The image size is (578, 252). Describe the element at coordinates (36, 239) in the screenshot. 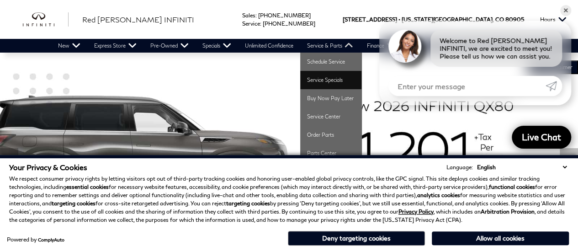

I see `div: Powered by` at that location.